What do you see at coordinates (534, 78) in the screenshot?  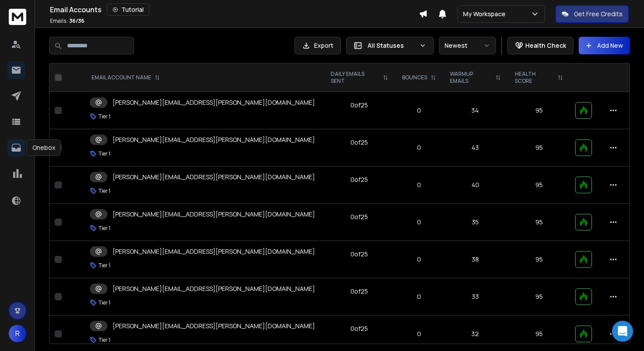 I see `p: HEALTH SCORE` at bounding box center [534, 78].